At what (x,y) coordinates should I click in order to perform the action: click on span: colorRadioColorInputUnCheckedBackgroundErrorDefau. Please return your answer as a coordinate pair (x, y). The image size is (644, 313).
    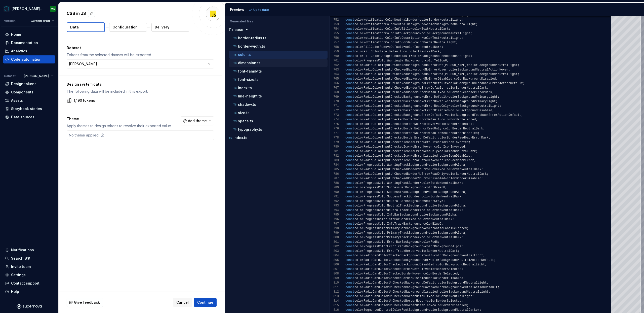
    Looking at the image, I should click on (399, 83).